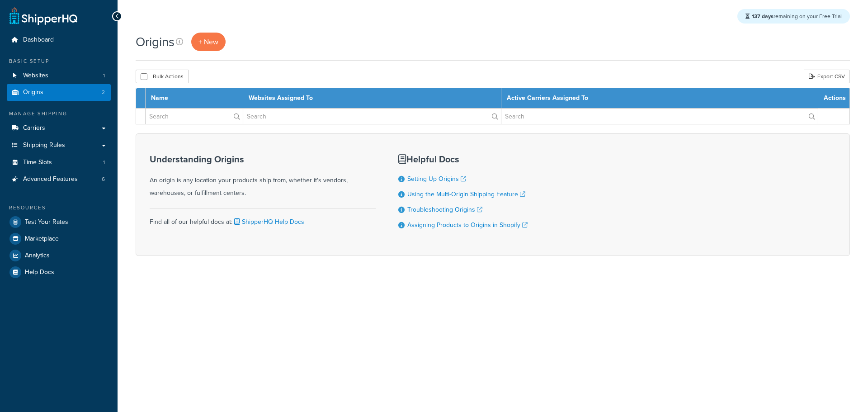 The image size is (868, 412). What do you see at coordinates (103, 179) in the screenshot?
I see `span: 6` at bounding box center [103, 179].